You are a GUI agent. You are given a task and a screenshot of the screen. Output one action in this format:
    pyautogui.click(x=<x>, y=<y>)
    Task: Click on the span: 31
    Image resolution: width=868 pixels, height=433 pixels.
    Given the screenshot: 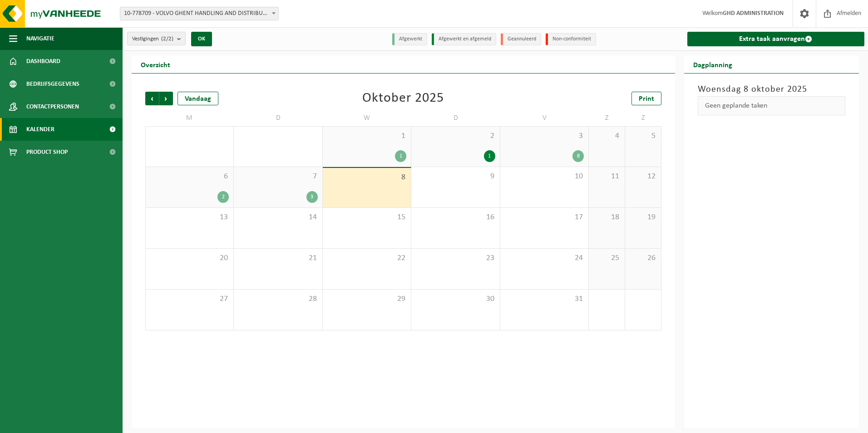 What is the action you would take?
    pyautogui.click(x=544, y=299)
    